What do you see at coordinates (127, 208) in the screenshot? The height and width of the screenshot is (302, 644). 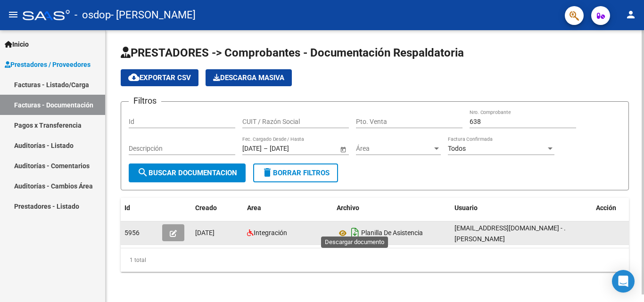 I see `span: Id` at bounding box center [127, 208].